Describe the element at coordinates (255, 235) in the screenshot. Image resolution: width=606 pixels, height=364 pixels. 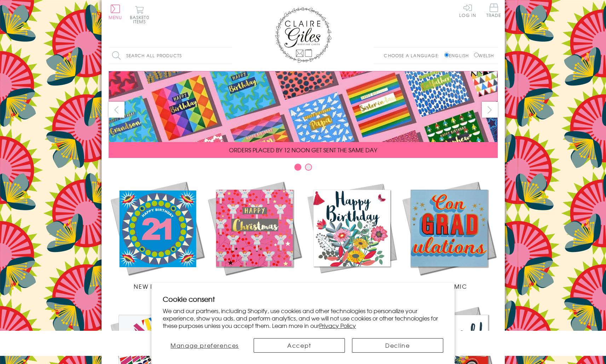
I see `a: Christmas` at that location.